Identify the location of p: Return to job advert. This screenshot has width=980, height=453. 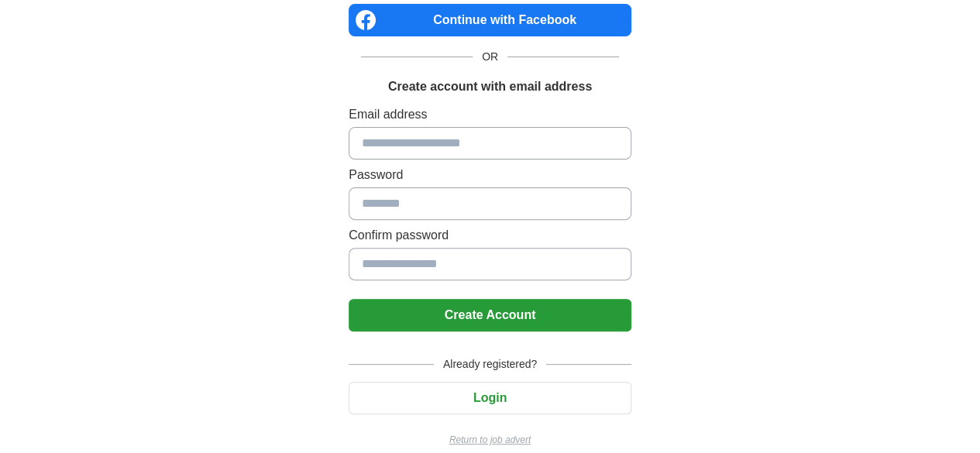
(490, 440).